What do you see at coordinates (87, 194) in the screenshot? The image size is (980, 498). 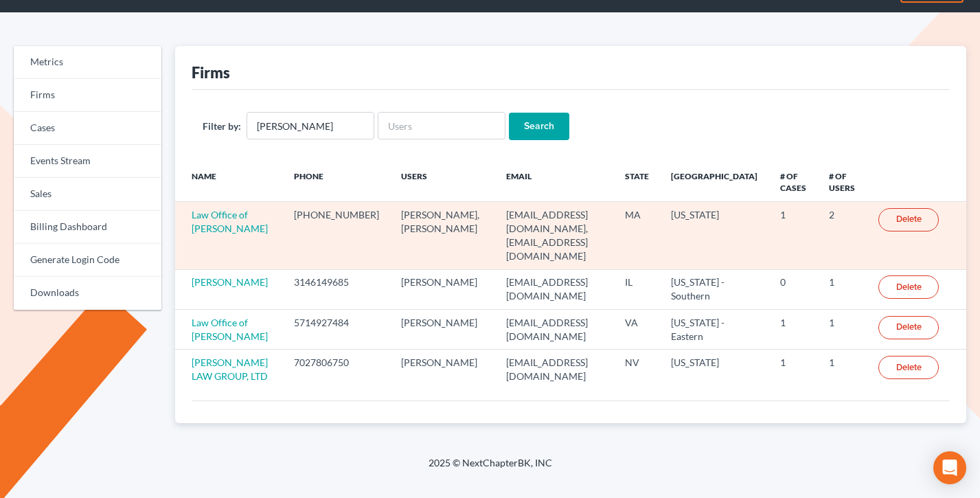 I see `a: Sales` at bounding box center [87, 194].